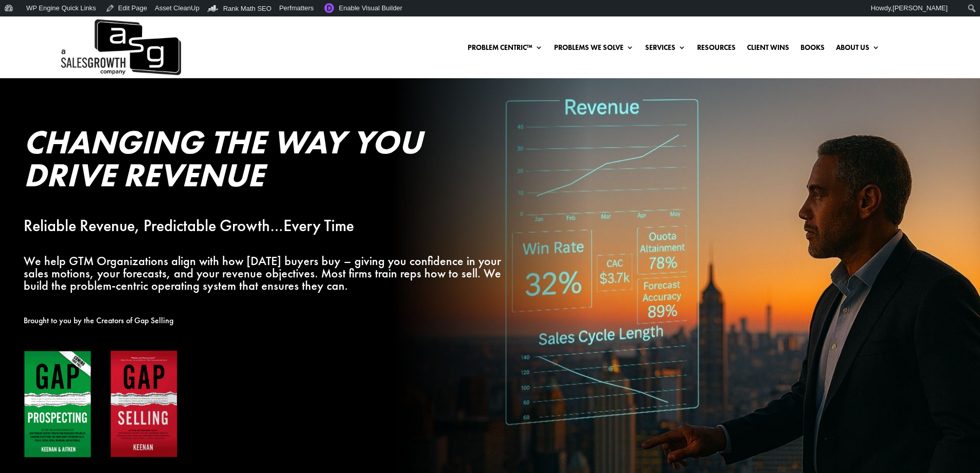 The height and width of the screenshot is (473, 980). What do you see at coordinates (265, 161) in the screenshot?
I see `h2: Changing the Way You Drive Revenue` at bounding box center [265, 161].